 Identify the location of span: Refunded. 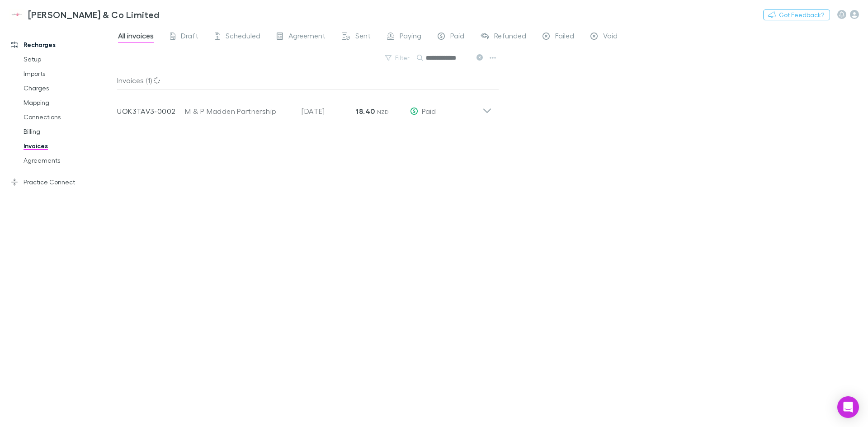
(510, 37).